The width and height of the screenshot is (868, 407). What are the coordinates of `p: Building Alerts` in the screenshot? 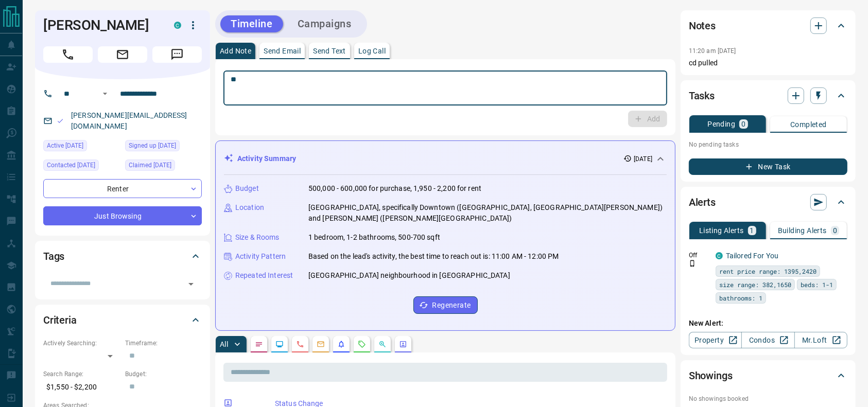 It's located at (802, 230).